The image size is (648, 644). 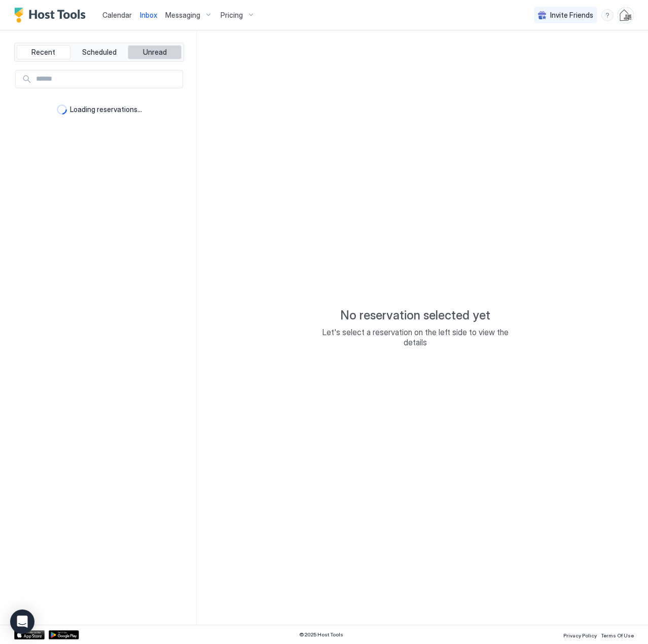 I want to click on div: tab-group, so click(x=99, y=52).